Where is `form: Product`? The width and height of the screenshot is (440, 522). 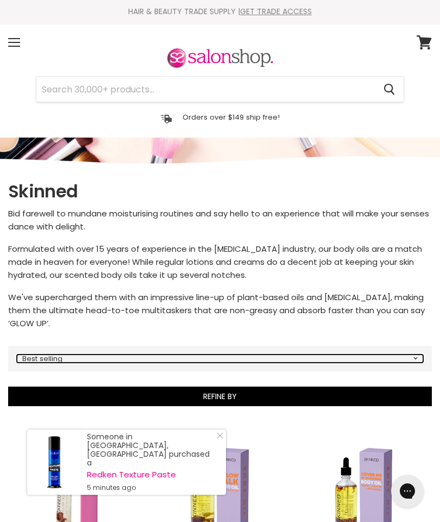
form: Product is located at coordinates (220, 89).